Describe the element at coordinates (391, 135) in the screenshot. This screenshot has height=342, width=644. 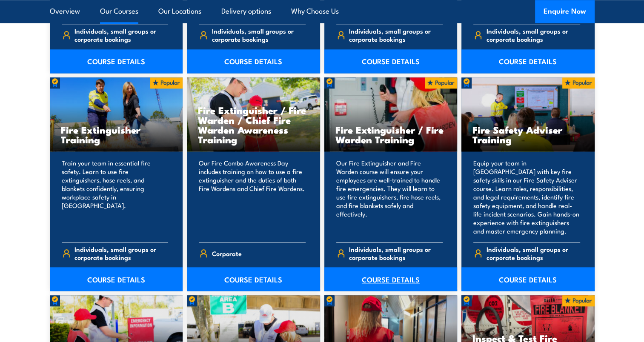
I see `h3: Fire Extinguisher / Fire Warden Training` at that location.